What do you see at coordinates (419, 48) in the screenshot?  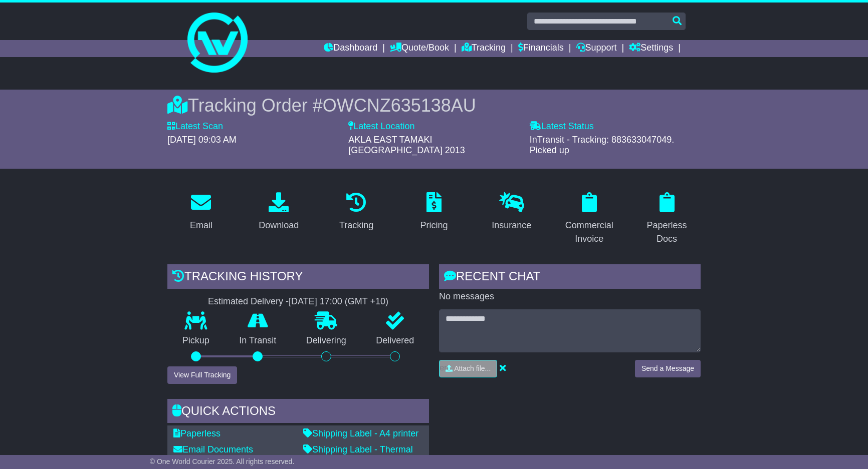 I see `a: Quote/Book` at bounding box center [419, 48].